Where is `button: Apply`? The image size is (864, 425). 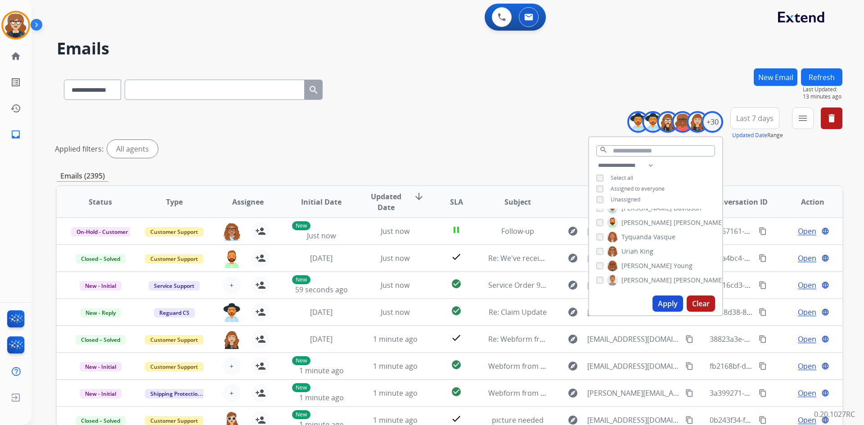 button: Apply is located at coordinates (668, 304).